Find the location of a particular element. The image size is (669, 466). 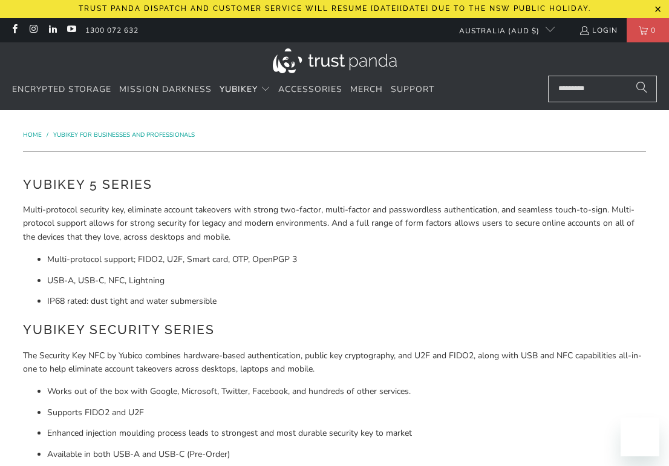

li: Available in both USB-A and USB-C (Pre-Order) is located at coordinates (347, 454).